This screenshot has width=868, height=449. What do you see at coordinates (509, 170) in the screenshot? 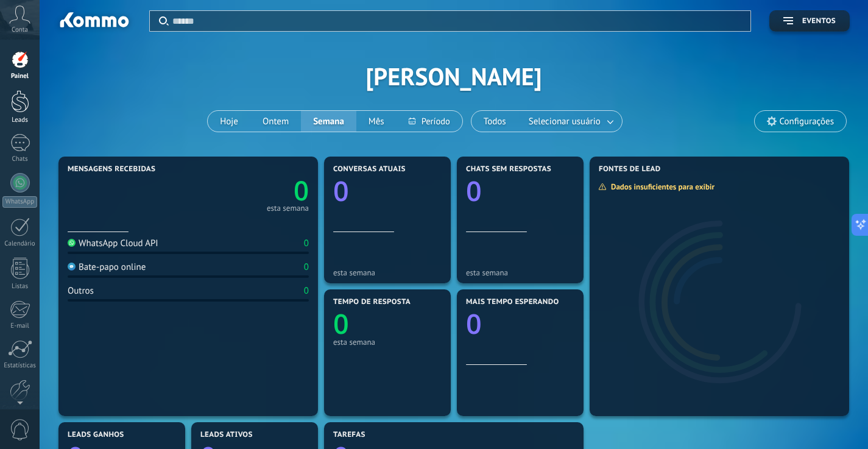
I see `span: Chats sem respostas` at bounding box center [509, 170].